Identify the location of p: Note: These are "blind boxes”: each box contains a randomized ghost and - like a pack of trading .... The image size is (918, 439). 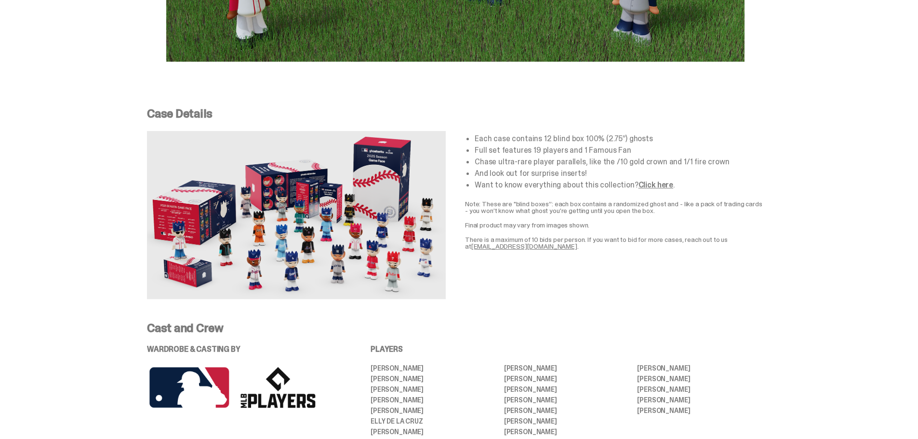
(615, 207).